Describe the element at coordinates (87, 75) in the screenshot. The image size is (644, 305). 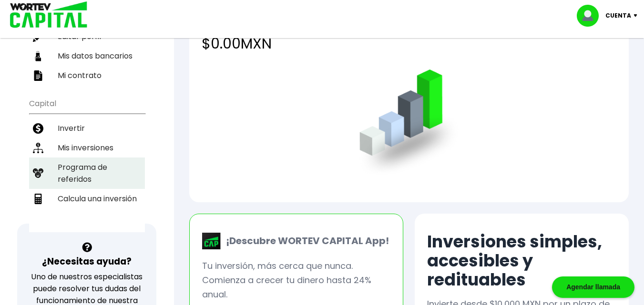
I see `a: Mi contrato` at that location.